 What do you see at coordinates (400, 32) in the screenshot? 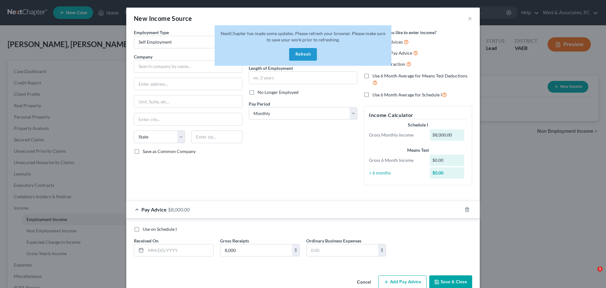
I see `label: How would you like to enter income?` at bounding box center [400, 32].